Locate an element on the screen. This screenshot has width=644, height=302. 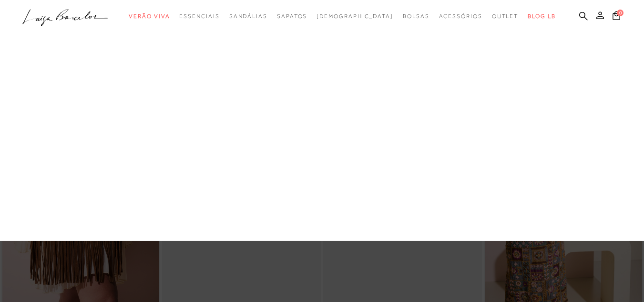
span: Sandálias is located at coordinates (248, 17).